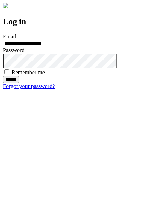  I want to click on img: logo-4e3dc11c47720685a147b03b5a06dd966a58ff35d612b21f08c02c0306f2b779.png, so click(6, 6).